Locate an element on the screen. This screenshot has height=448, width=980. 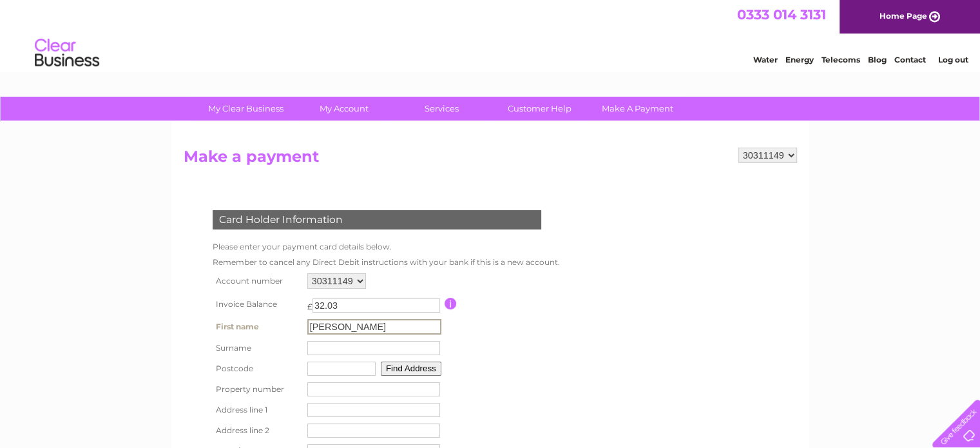
th: First name is located at coordinates (256, 327).